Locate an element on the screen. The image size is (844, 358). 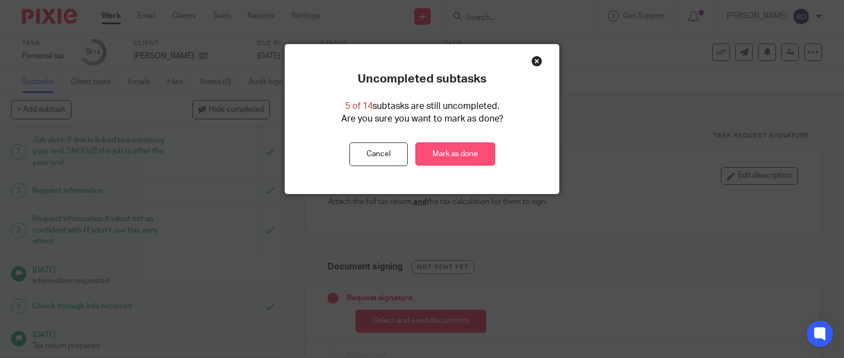
button: Cancel is located at coordinates (379, 154).